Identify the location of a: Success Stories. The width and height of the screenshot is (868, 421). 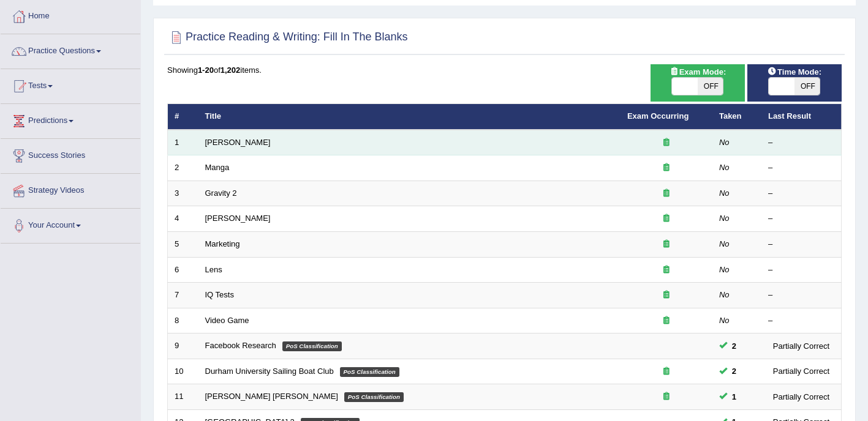
(70, 154).